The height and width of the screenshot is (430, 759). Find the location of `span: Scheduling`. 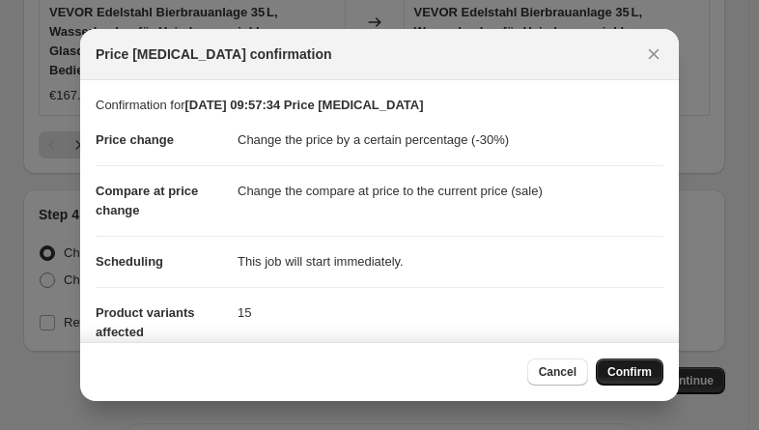

span: Scheduling is located at coordinates (129, 261).